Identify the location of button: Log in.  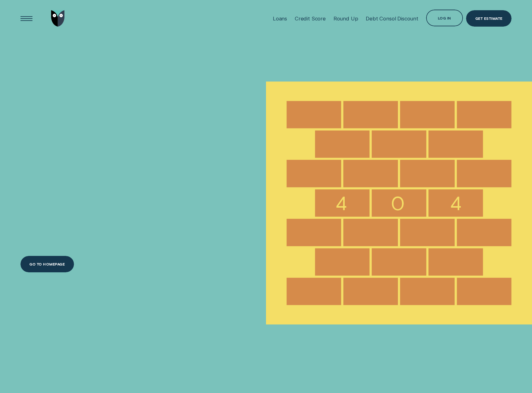
(444, 18).